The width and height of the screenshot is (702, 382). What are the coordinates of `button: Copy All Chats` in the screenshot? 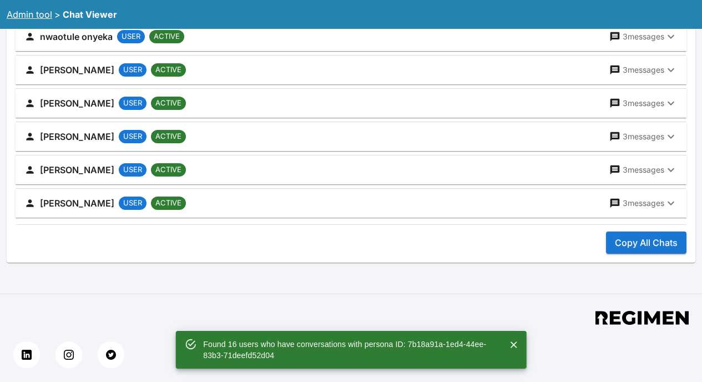 It's located at (646, 243).